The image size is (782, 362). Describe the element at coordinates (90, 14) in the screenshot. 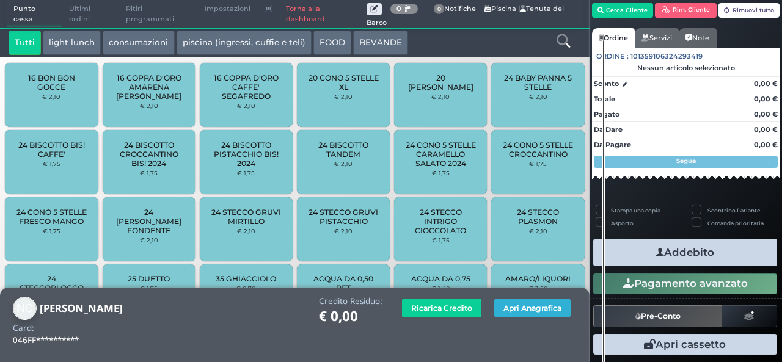

I see `span: Ultimi ordini` at that location.